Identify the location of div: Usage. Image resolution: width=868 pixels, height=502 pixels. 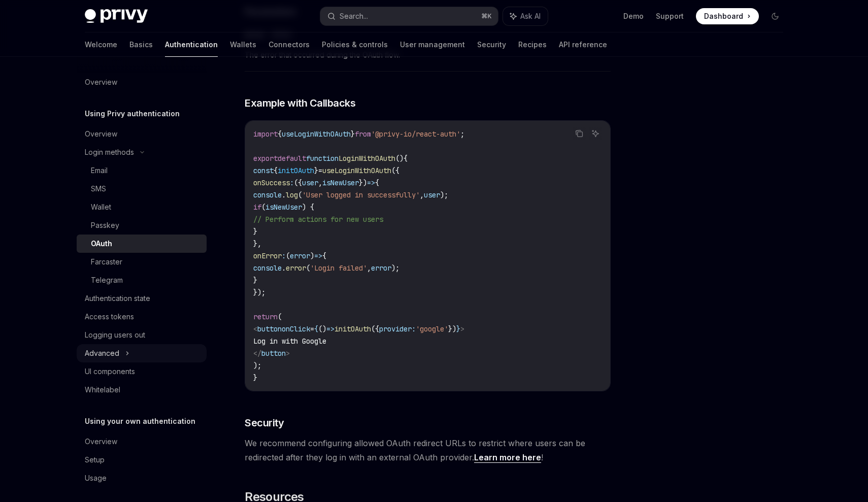
(96, 479).